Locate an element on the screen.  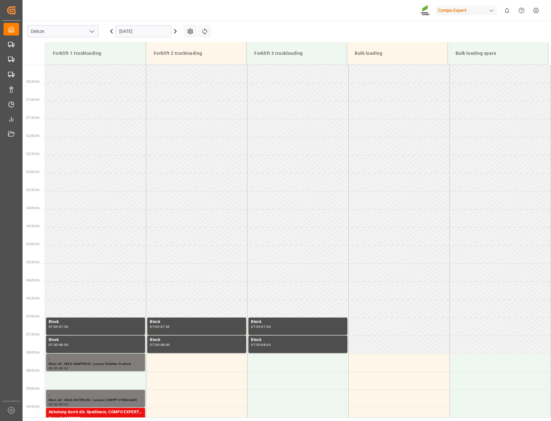
span: 04:30 Hr is located at coordinates (33, 226).